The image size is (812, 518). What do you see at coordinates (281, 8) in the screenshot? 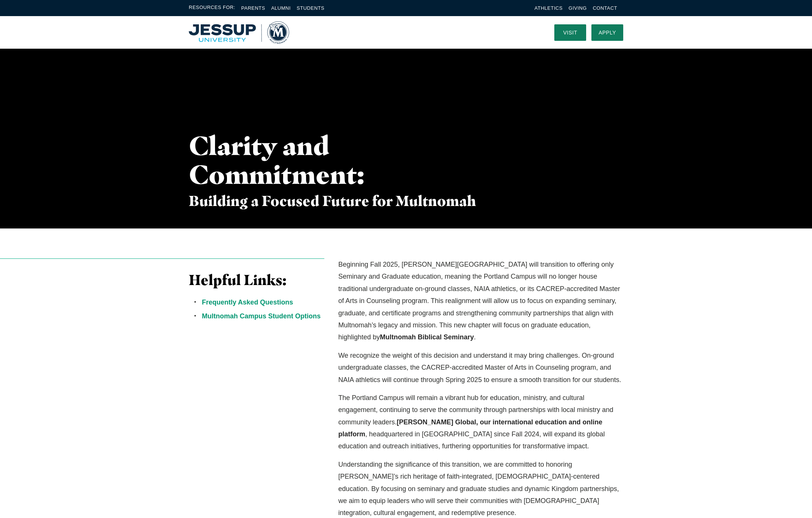
I see `a: Alumni` at bounding box center [281, 8].